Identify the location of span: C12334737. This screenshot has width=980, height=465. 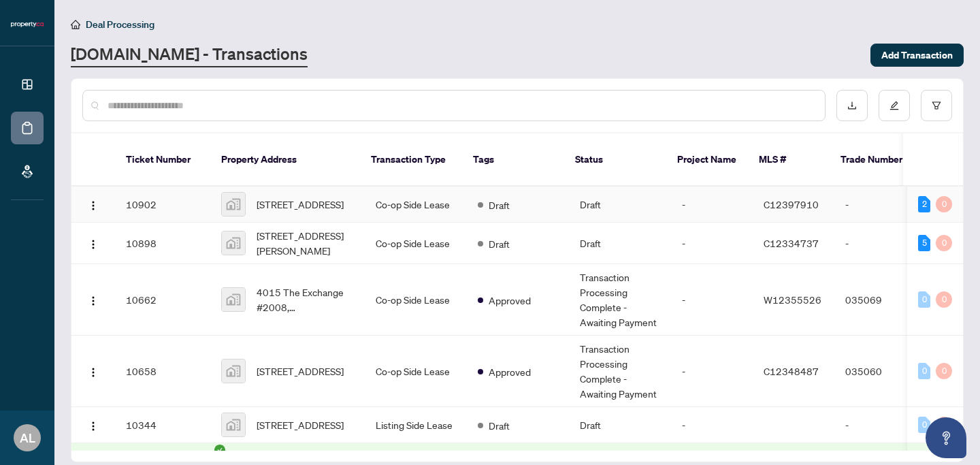
(791, 243).